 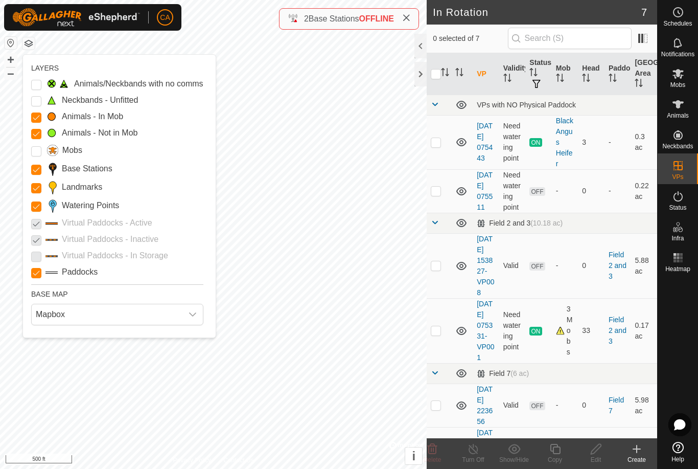 I want to click on a: Help, so click(x=678, y=452).